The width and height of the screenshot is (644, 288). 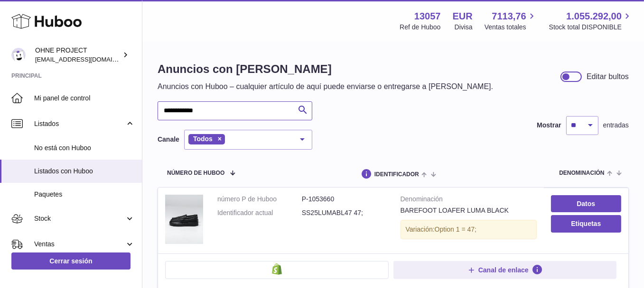 What do you see at coordinates (505, 270) in the screenshot?
I see `button: Canal de enlace` at bounding box center [505, 270].